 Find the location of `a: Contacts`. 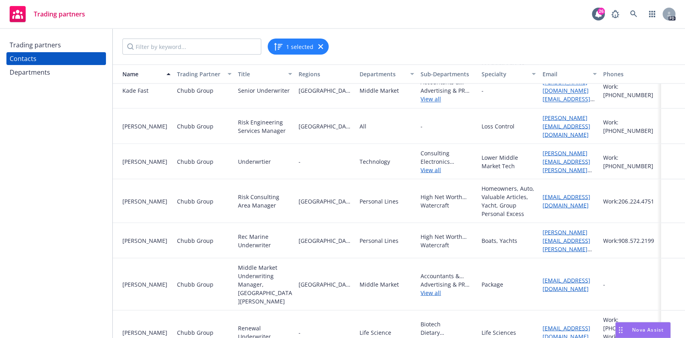

a: Contacts is located at coordinates (56, 59).